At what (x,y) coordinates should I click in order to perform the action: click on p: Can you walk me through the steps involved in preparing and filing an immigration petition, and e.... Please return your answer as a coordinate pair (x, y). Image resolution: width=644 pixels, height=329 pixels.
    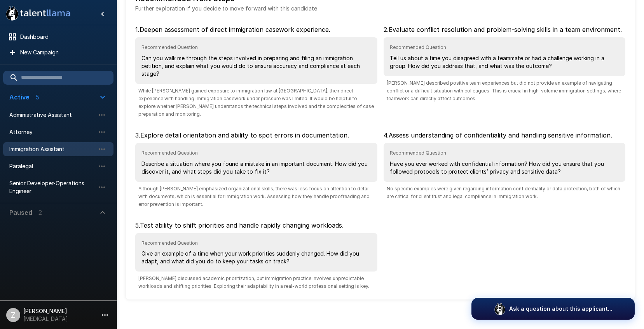
    Looking at the image, I should click on (256, 66).